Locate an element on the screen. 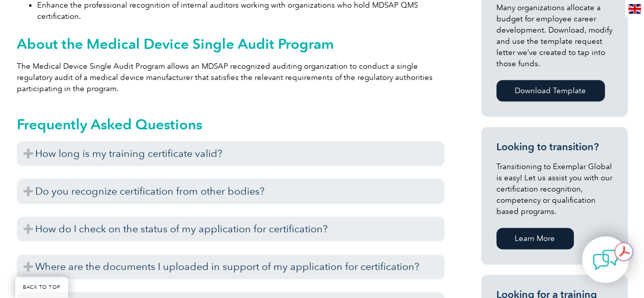  h3: Looking to transition? is located at coordinates (554, 146).